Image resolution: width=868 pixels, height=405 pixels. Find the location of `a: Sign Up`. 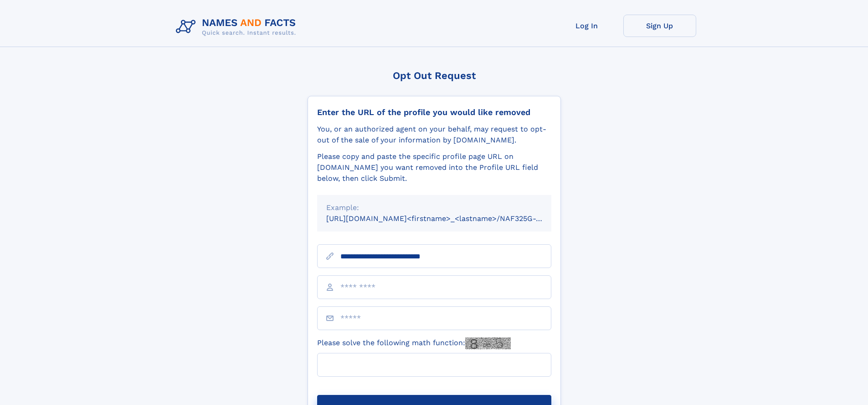

a: Sign Up is located at coordinates (660, 26).